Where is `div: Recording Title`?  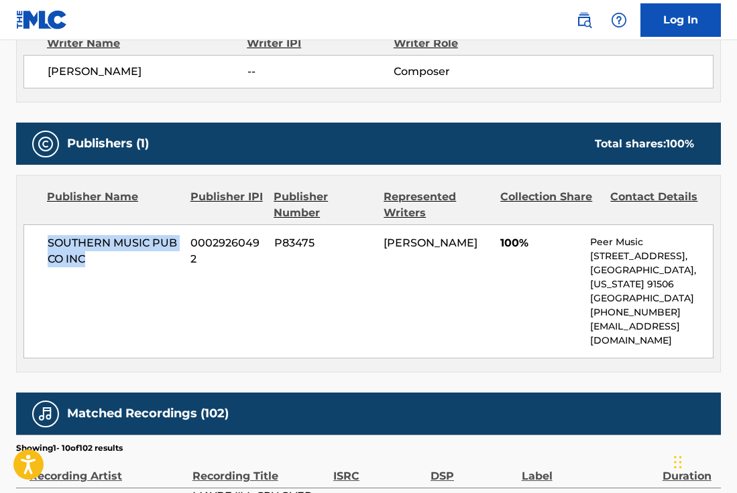
div: Recording Title is located at coordinates (259, 469).